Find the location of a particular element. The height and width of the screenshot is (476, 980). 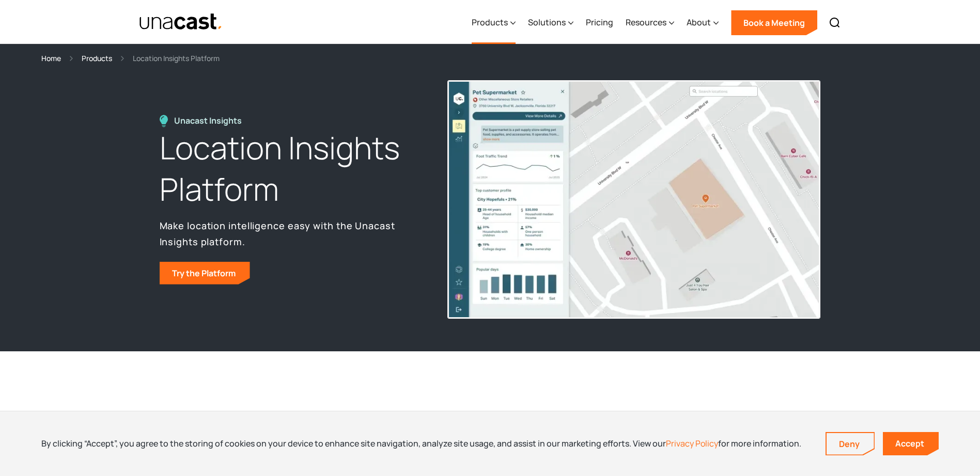

a: Home is located at coordinates (51, 58).